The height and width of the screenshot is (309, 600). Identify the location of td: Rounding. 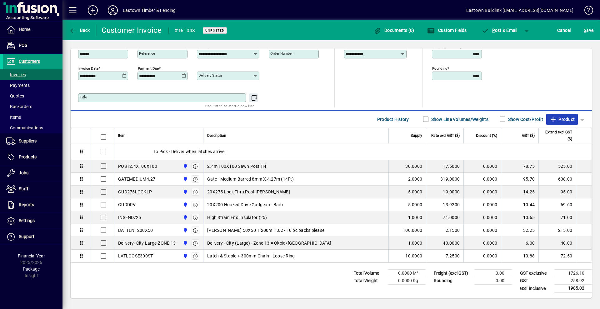
(452, 281).